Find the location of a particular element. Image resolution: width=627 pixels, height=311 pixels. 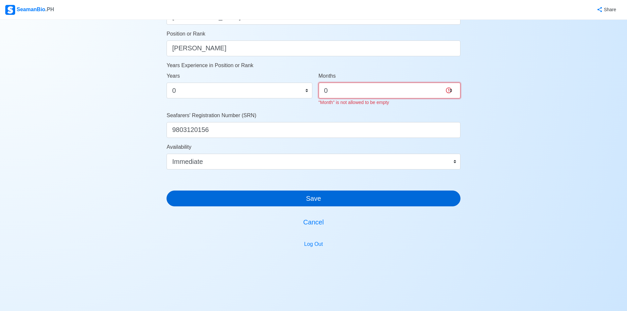

button: Cancel is located at coordinates (313, 222).